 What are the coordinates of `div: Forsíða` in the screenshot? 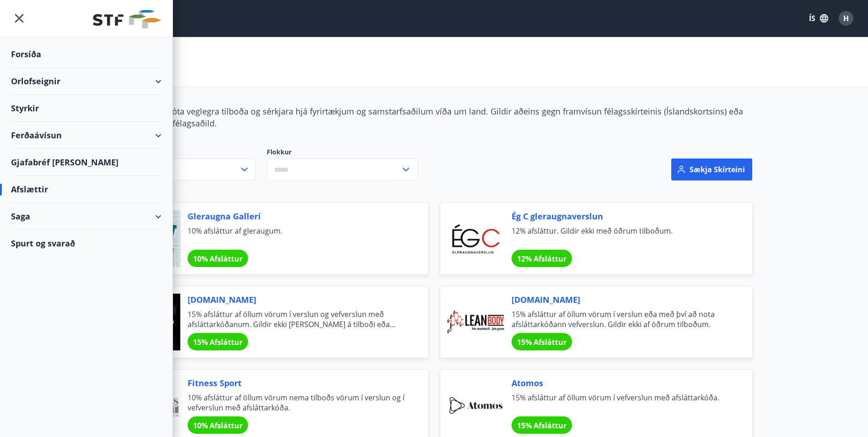 It's located at (86, 54).